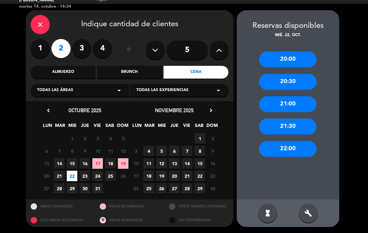 The image size is (368, 233). Describe the element at coordinates (288, 26) in the screenshot. I see `div: Reservas disponibles` at that location.